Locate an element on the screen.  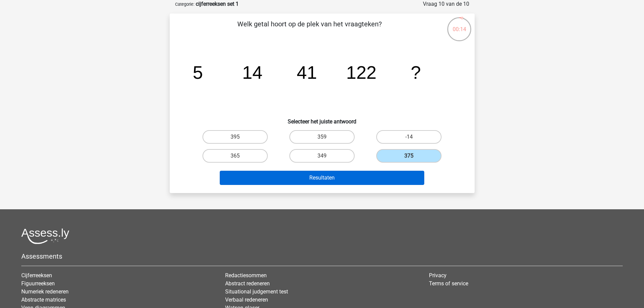
h6: Selecteer het juiste antwoord is located at coordinates (322, 119).